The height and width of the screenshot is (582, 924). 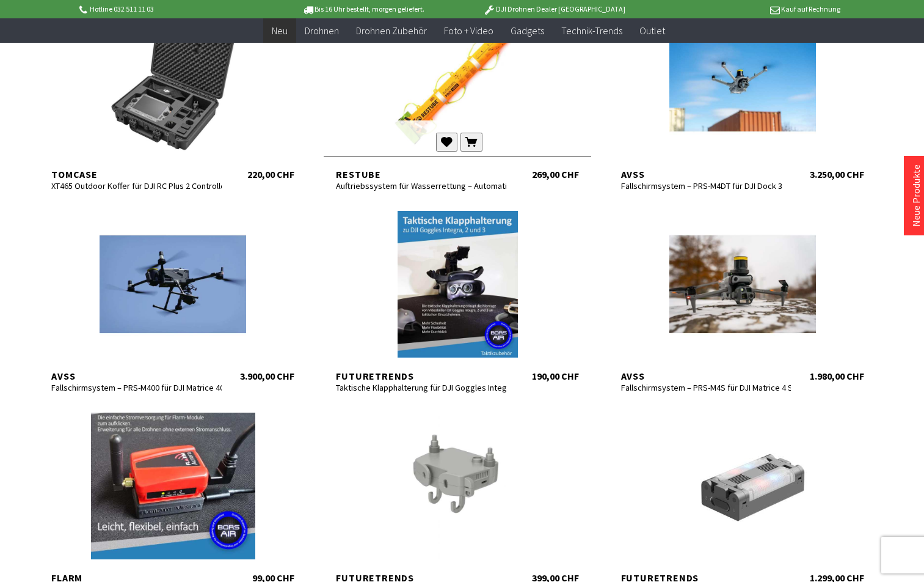 I want to click on span: Gadgets, so click(x=527, y=31).